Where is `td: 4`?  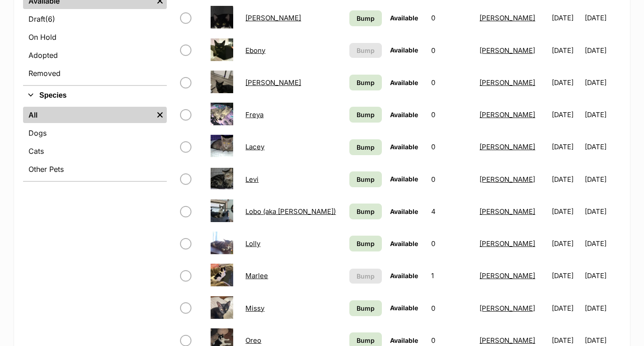 td: 4 is located at coordinates (452, 211).